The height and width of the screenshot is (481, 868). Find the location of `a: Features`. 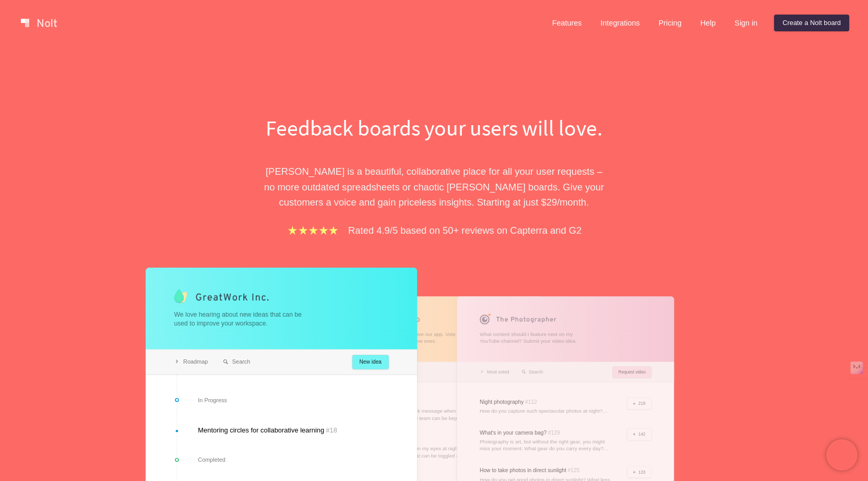

a: Features is located at coordinates (567, 23).